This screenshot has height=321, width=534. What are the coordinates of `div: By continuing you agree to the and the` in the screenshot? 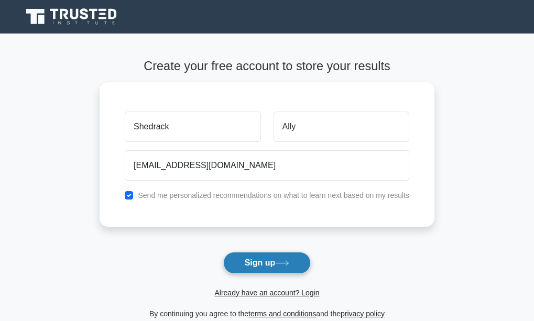 It's located at (267, 314).